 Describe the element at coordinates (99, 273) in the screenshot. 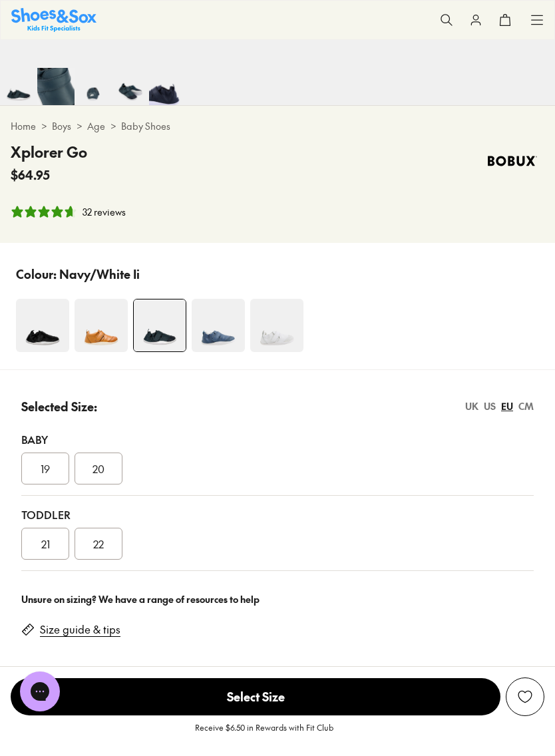

I see `p: Navy/White Ii` at that location.